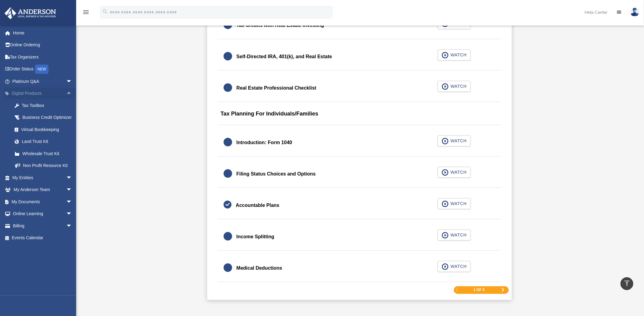  Describe the element at coordinates (628, 284) in the screenshot. I see `i: vertical_align_top` at that location.